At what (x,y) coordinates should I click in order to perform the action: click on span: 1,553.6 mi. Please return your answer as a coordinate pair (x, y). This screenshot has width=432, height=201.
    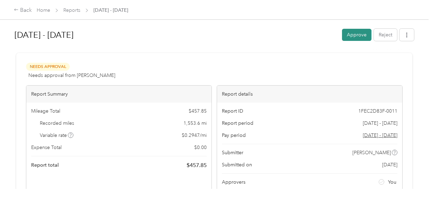
    Looking at the image, I should click on (195, 123).